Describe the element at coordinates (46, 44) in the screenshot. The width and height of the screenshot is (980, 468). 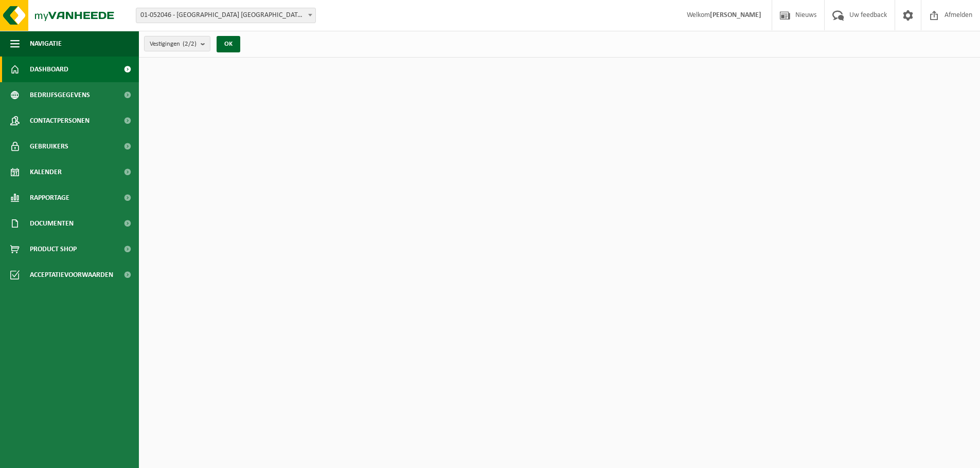
I see `span: Navigatie` at that location.